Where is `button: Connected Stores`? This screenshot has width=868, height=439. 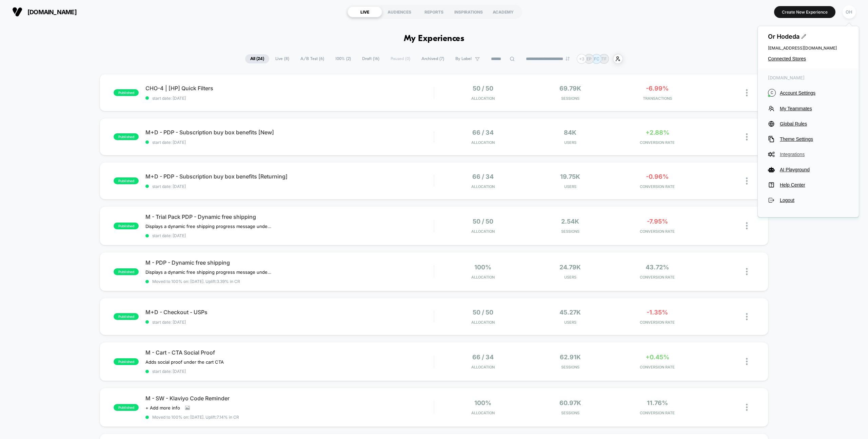 button: Connected Stores is located at coordinates (808, 58).